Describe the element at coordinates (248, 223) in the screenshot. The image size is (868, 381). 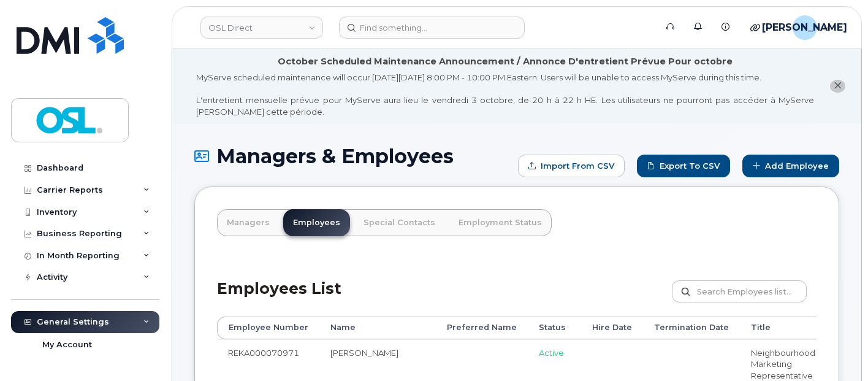
I see `a: Managers` at that location.